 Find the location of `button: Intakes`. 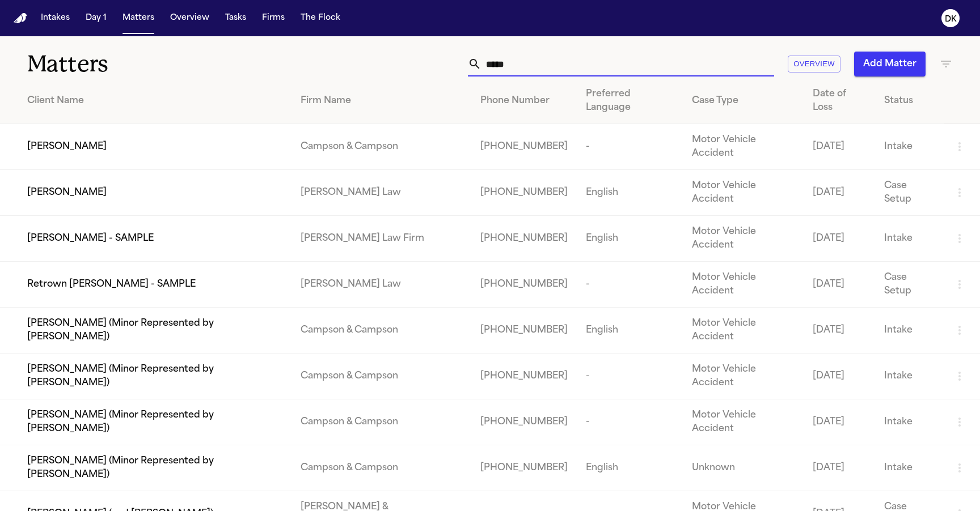

button: Intakes is located at coordinates (55, 18).